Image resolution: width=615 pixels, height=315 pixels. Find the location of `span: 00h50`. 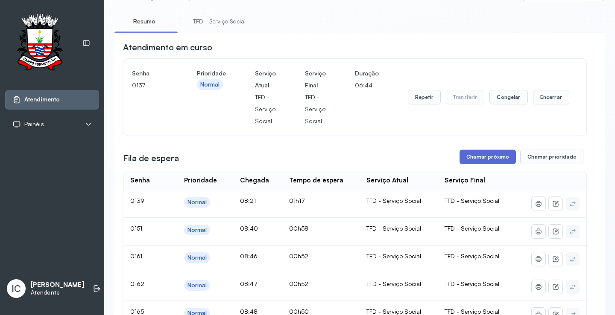

span: 00h50 is located at coordinates (299, 312).